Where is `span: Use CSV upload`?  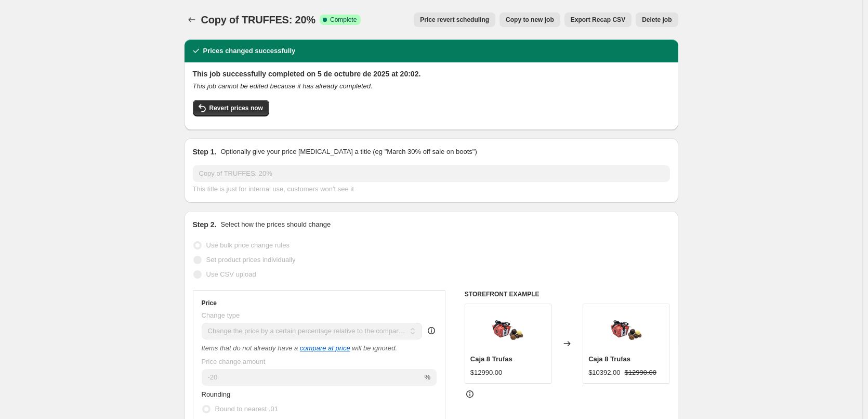 span: Use CSV upload is located at coordinates (231, 274).